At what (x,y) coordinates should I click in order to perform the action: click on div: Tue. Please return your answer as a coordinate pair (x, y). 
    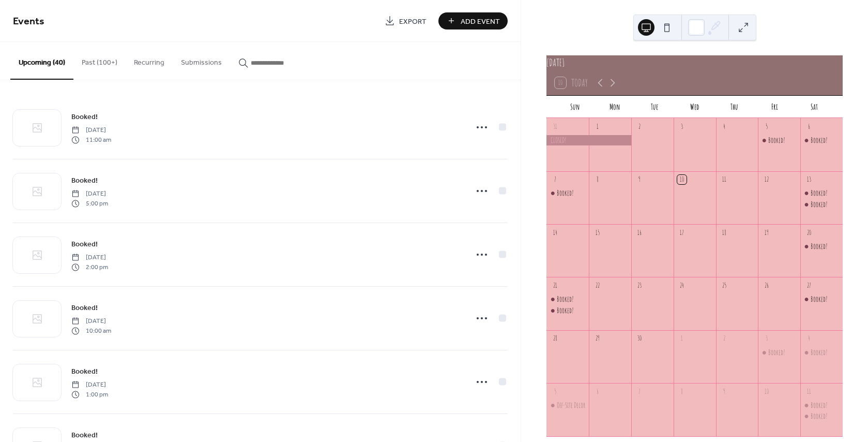
    Looking at the image, I should click on (655, 106).